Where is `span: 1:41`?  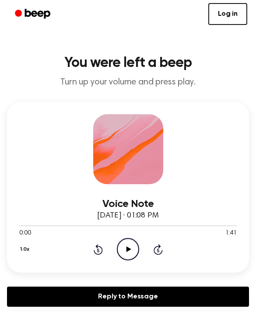 span: 1:41 is located at coordinates (231, 233).